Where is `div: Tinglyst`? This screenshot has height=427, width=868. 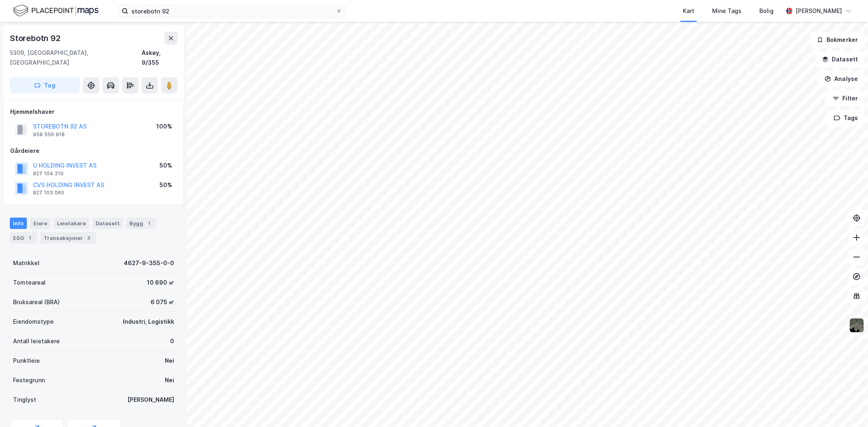
div: Tinglyst is located at coordinates (24, 400).